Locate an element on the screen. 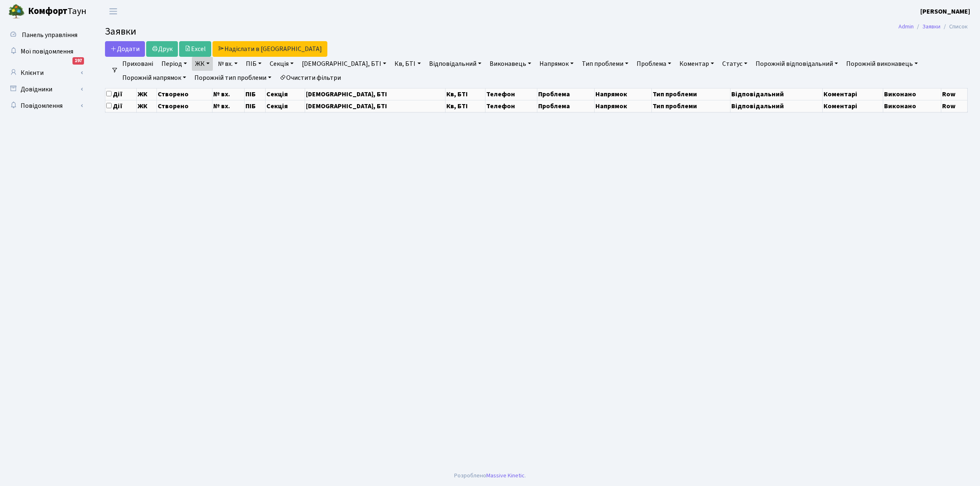 The image size is (980, 486). span: Мої повідомлення is located at coordinates (47, 51).